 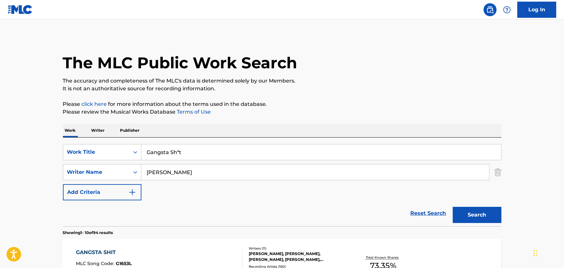 What do you see at coordinates (193, 112) in the screenshot?
I see `a: Terms of Use` at bounding box center [193, 112].